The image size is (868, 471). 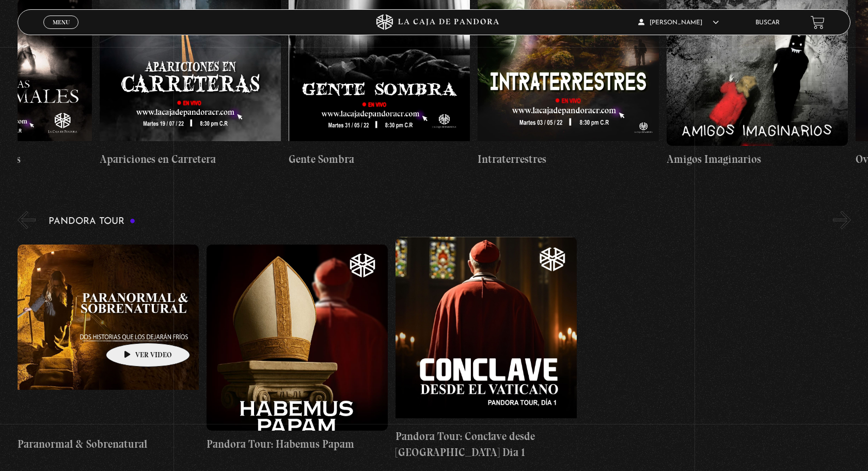 What do you see at coordinates (108, 444) in the screenshot?
I see `h4: Paranormal & Sobrenatural` at bounding box center [108, 444].